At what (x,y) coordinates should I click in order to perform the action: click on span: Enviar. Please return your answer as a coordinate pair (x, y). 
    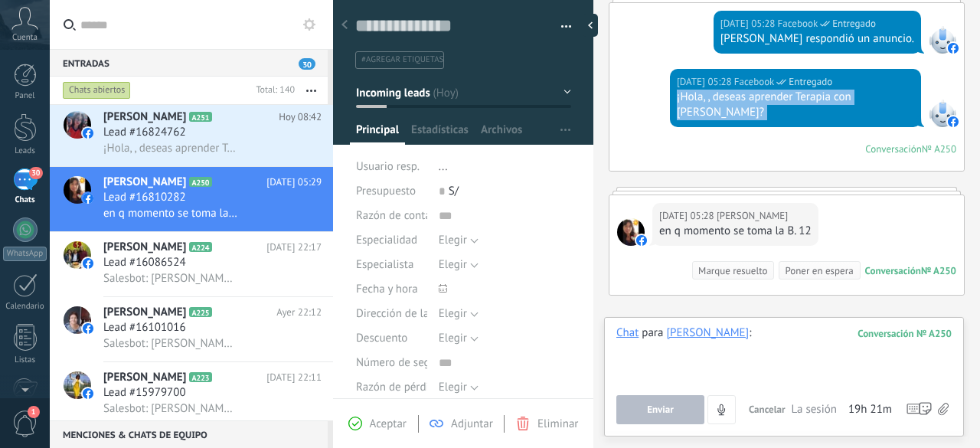
    Looking at the image, I should click on (659, 410).